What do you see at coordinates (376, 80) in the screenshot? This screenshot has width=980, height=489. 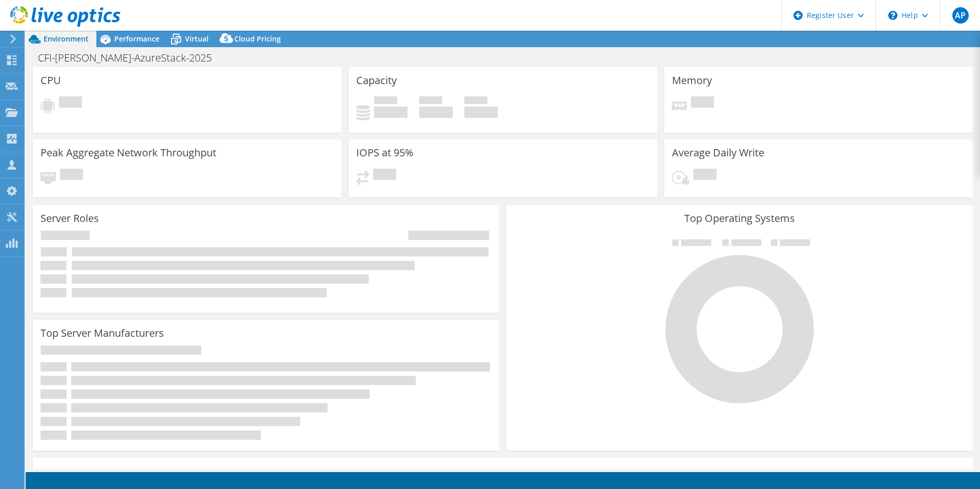 I see `h3: Capacity` at bounding box center [376, 80].